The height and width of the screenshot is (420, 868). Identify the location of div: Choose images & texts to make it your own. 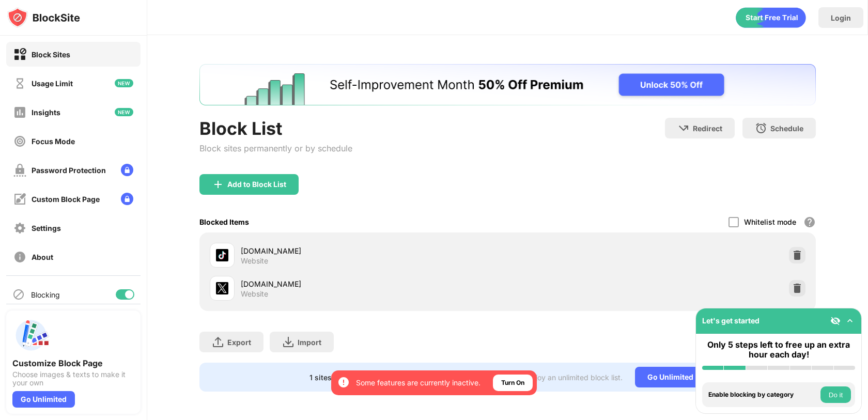
(74, 379).